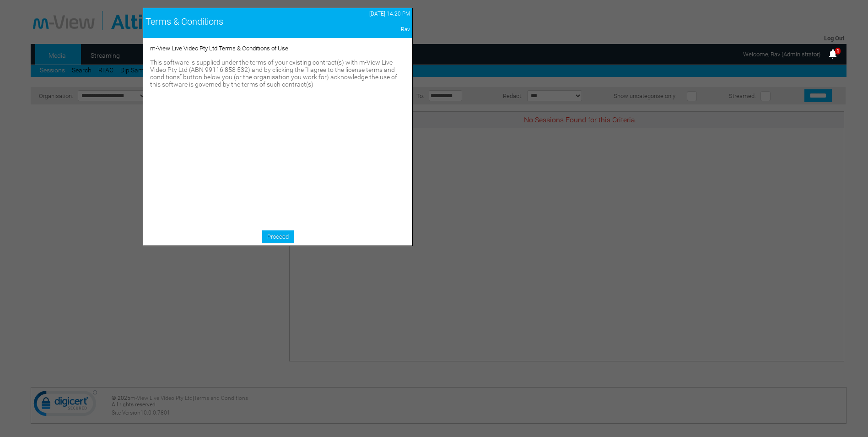  Describe the element at coordinates (230, 22) in the screenshot. I see `div: Terms & Conditions` at that location.